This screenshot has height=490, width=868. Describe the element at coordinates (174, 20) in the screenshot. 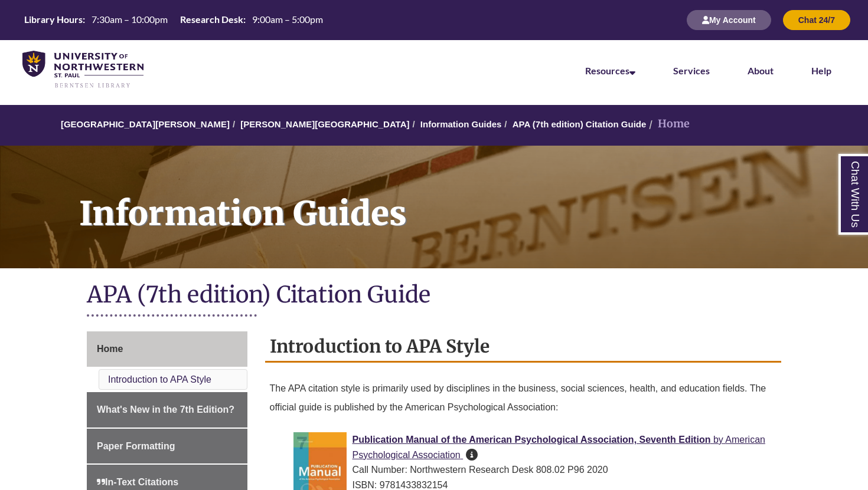

I see `a: Hours Today` at that location.